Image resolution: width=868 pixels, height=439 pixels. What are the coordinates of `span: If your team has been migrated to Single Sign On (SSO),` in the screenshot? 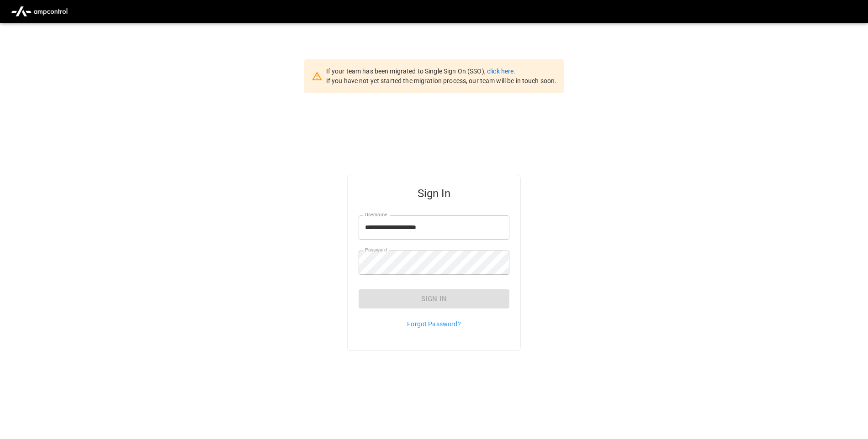 It's located at (407, 71).